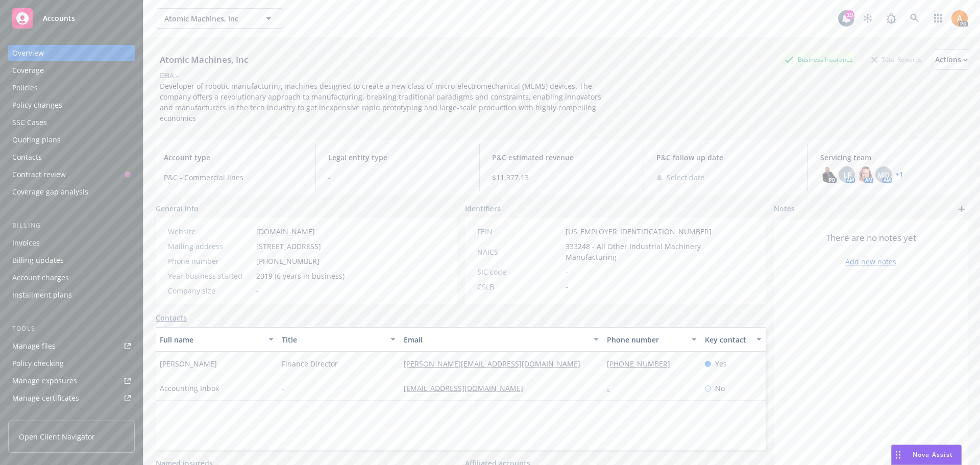 This screenshot has width=980, height=465. I want to click on div: Policy checking, so click(37, 364).